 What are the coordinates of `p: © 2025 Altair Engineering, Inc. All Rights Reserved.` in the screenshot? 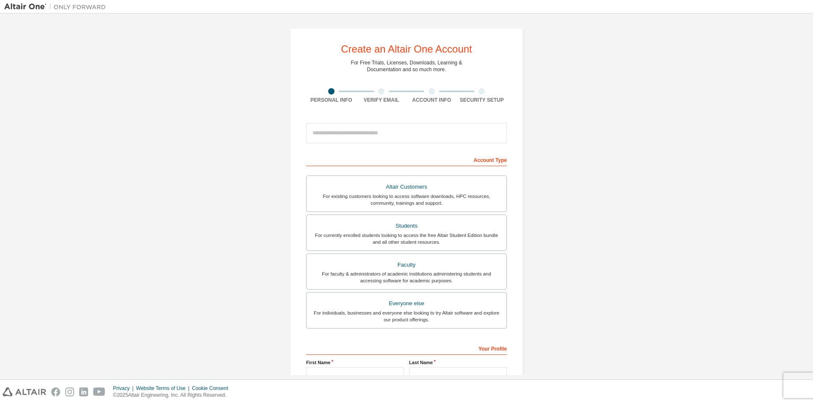 It's located at (173, 395).